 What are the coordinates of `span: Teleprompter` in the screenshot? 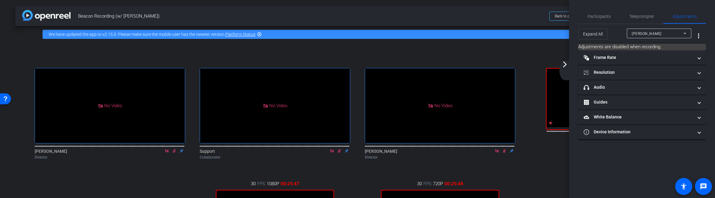 It's located at (641, 16).